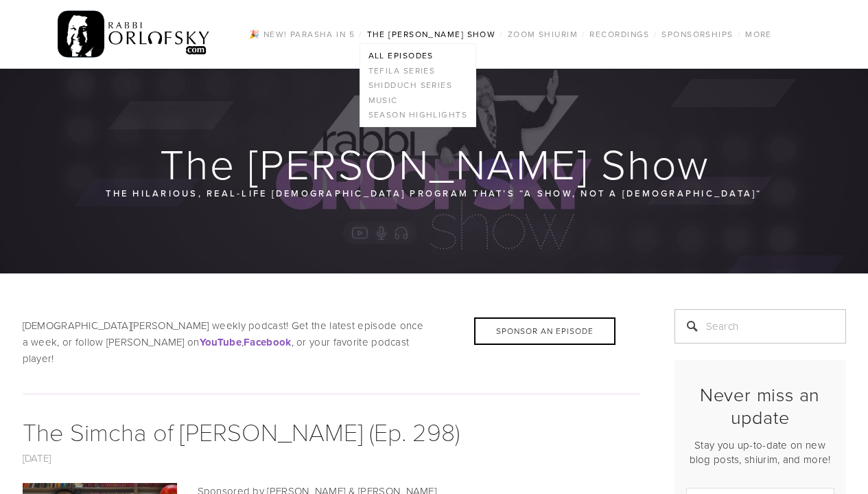 The width and height of the screenshot is (868, 494). Describe the element at coordinates (761, 452) in the screenshot. I see `p: Stay you up-to-date on new blog posts, shiurim, and more!` at that location.